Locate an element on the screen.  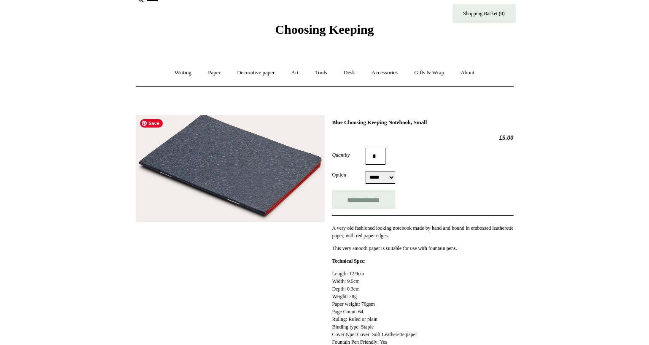
a: Gifts & Wrap is located at coordinates (429, 73).